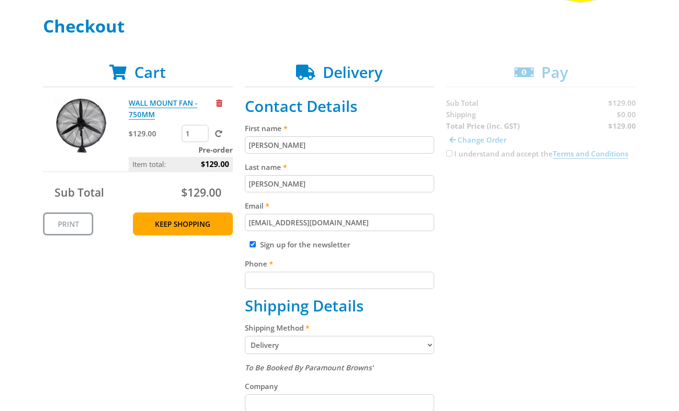 The image size is (679, 411). Describe the element at coordinates (339, 167) in the screenshot. I see `label: Last name` at that location.